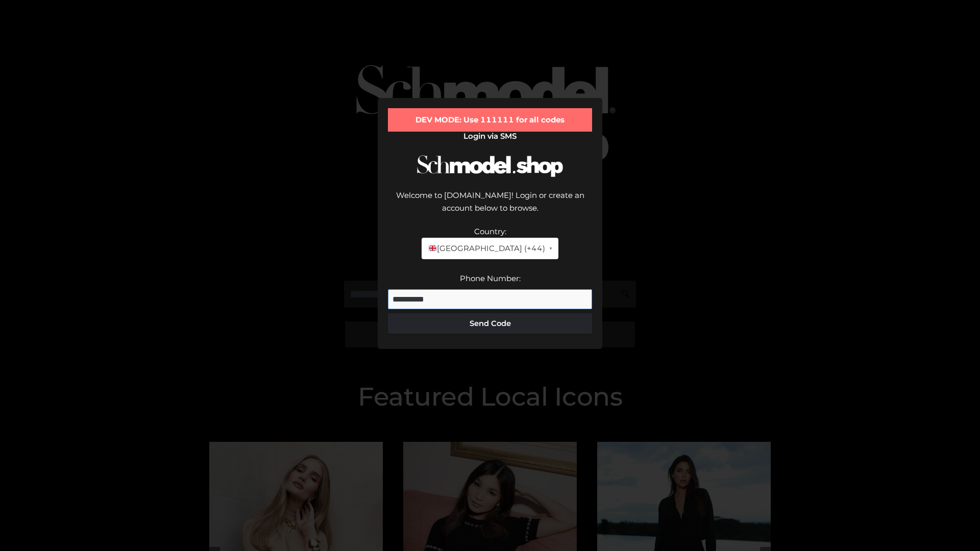 The height and width of the screenshot is (551, 980). I want to click on label: Phone Number:, so click(490, 278).